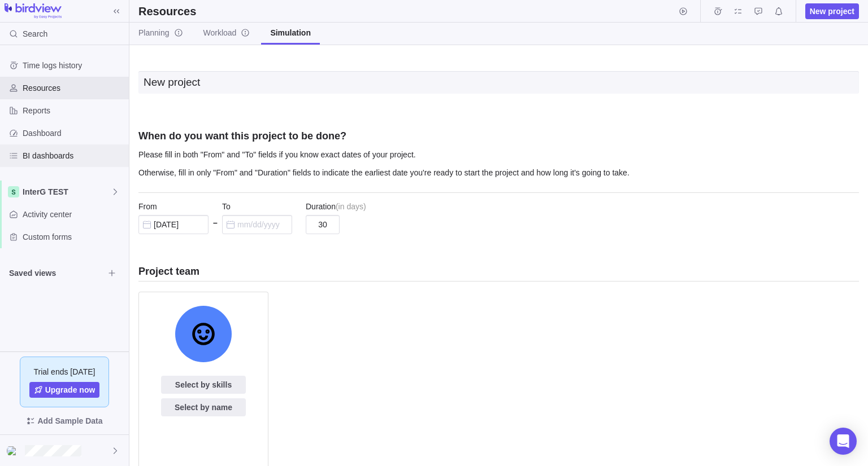 The width and height of the screenshot is (868, 466). What do you see at coordinates (717, 13) in the screenshot?
I see `a: Time logs` at bounding box center [717, 13].